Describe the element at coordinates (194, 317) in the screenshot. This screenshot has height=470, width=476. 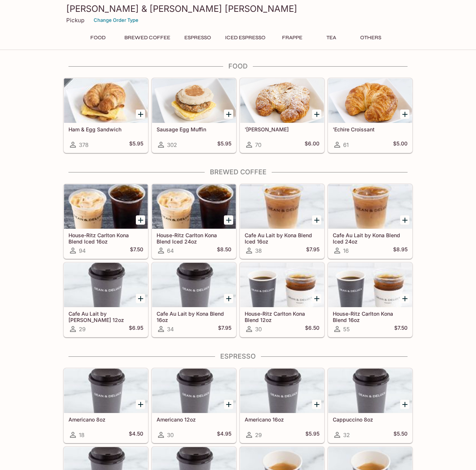
I see `h5: Cafe Au Lait by Kona Blend 16oz` at that location.